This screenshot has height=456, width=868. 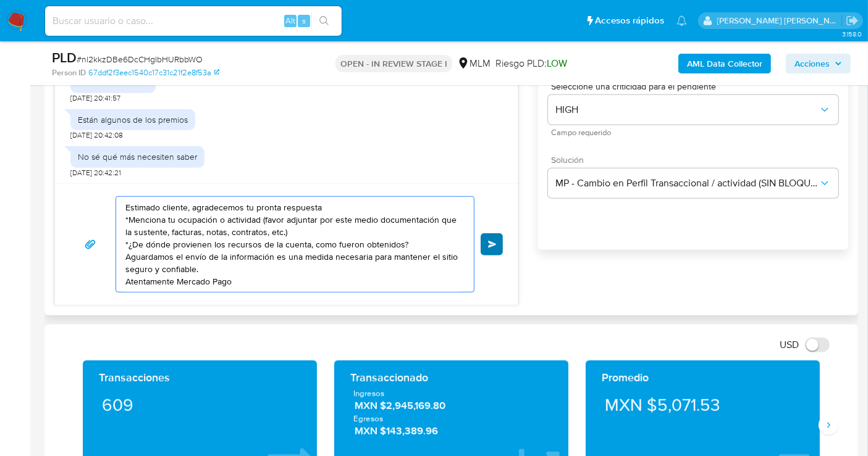 I want to click on span: Acciones, so click(x=812, y=64).